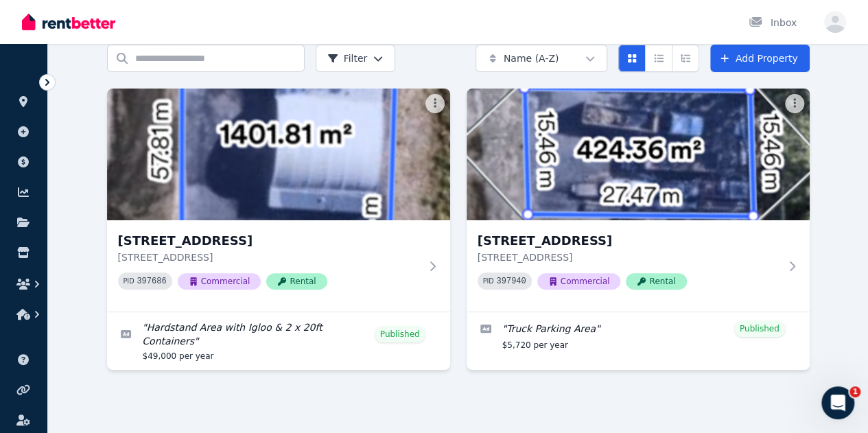  Describe the element at coordinates (531, 59) in the screenshot. I see `span: Name (A-Z)` at that location.